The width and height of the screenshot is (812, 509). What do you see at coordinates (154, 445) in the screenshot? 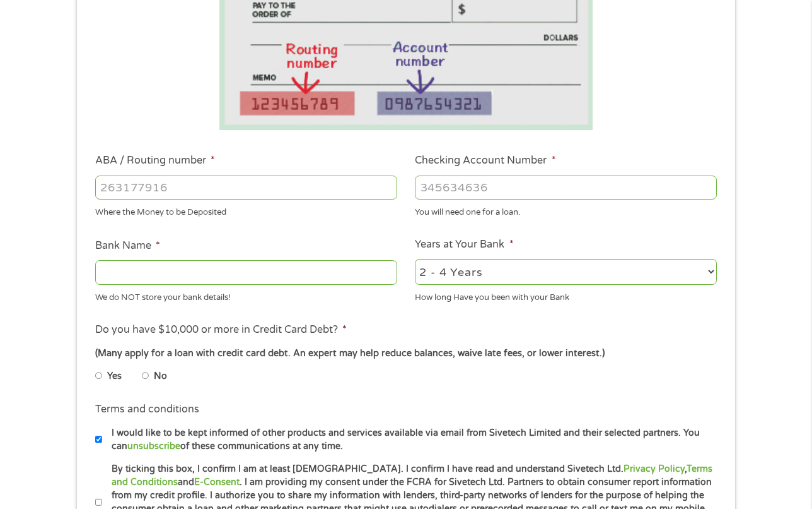
I see `a: unsubscribe` at bounding box center [154, 445].